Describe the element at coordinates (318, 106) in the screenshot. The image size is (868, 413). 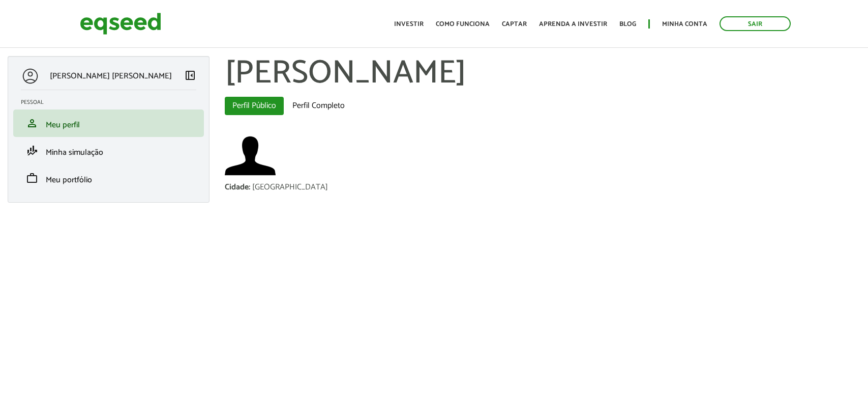
I see `a: Perfil Completo` at that location.